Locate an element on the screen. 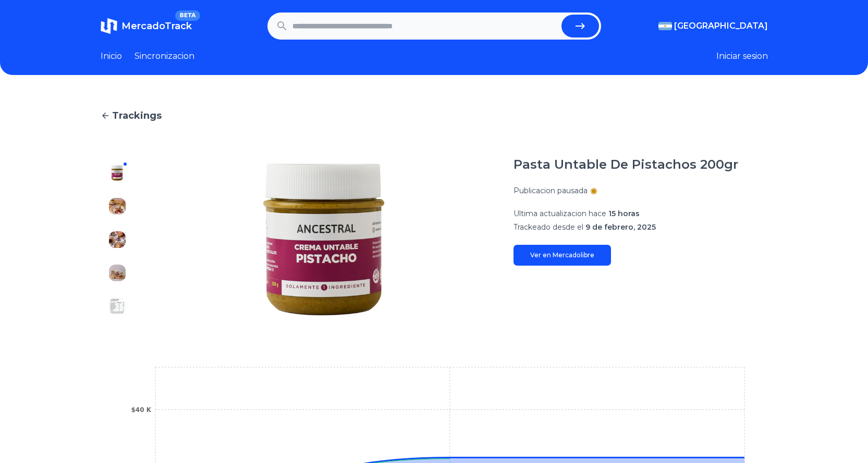 The width and height of the screenshot is (868, 463). p: Publicacion pausada is located at coordinates (551, 191).